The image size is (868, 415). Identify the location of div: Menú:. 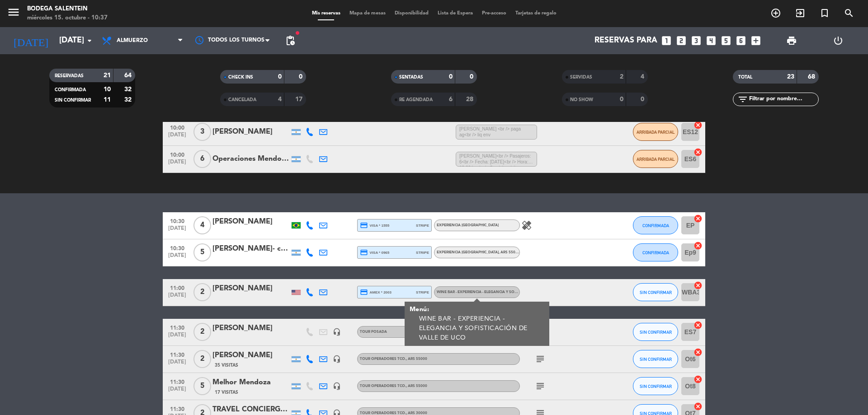
(477, 310).